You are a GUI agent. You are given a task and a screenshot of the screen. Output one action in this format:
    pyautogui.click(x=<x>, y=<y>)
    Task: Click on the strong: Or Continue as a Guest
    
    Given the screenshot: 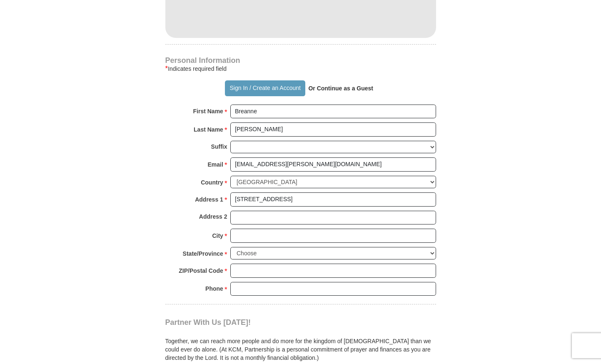 What is the action you would take?
    pyautogui.click(x=341, y=88)
    